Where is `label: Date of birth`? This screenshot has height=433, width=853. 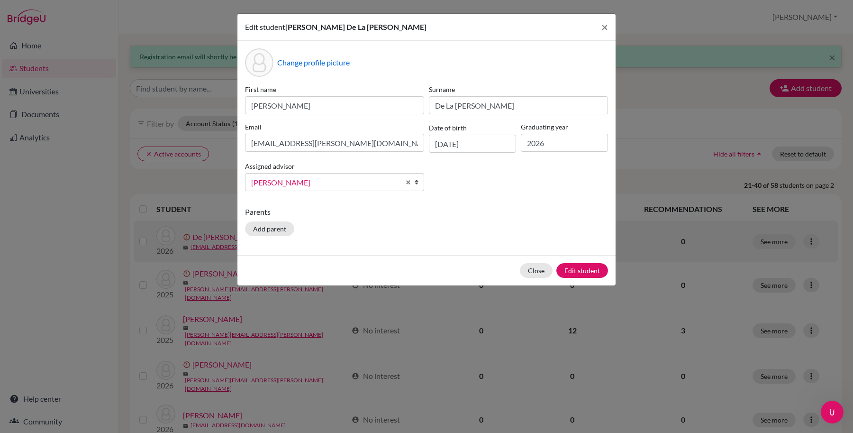 label: Date of birth is located at coordinates (448, 128).